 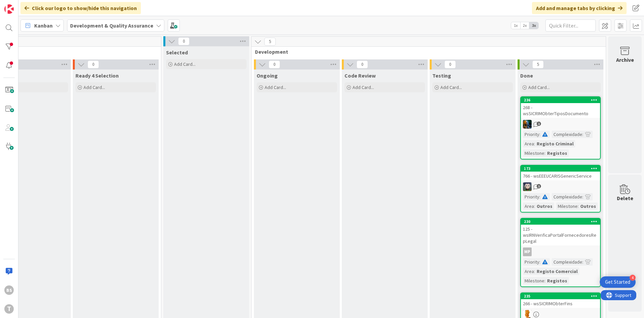 What do you see at coordinates (560, 128) in the screenshot?
I see `a: 236268 - wsSICRIMObterTiposDocumentoJCPriority:Complexidade:Area:Registo CriminalMilestone:Registos` at bounding box center [560, 128].